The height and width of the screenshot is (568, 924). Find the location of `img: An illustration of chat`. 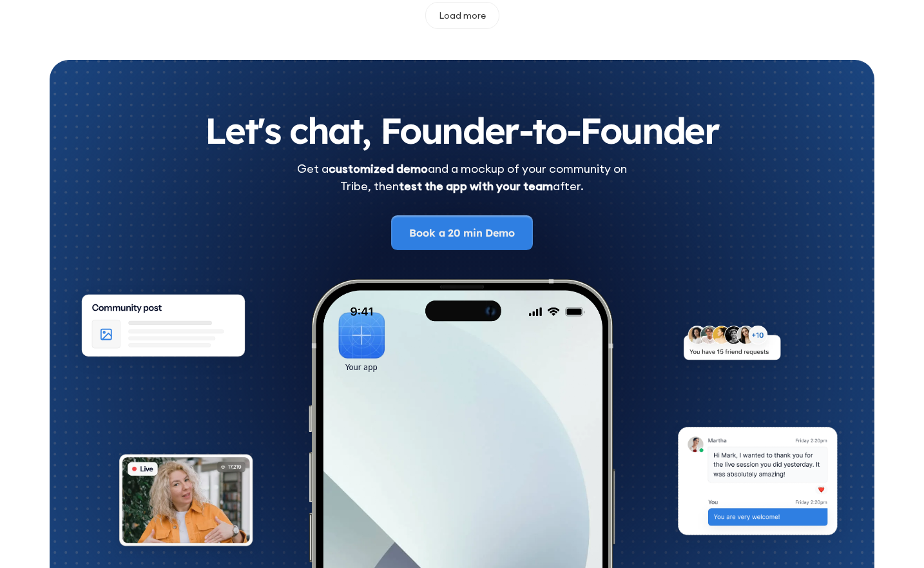

img: An illustration of chat is located at coordinates (757, 484).